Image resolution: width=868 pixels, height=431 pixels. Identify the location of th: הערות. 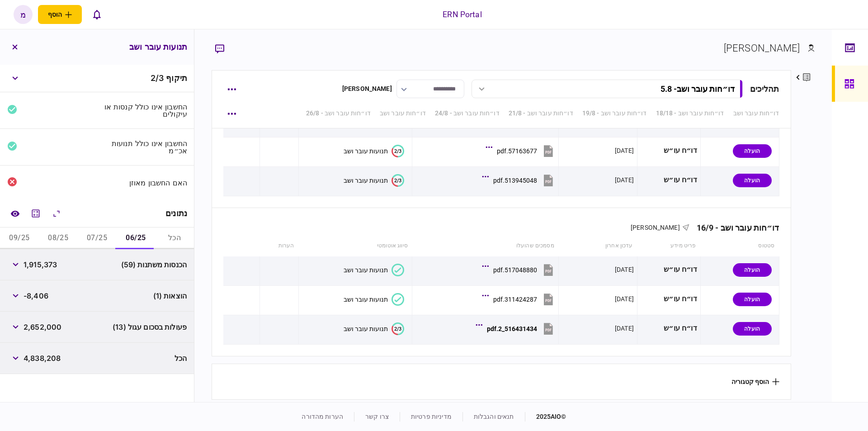
(279, 246).